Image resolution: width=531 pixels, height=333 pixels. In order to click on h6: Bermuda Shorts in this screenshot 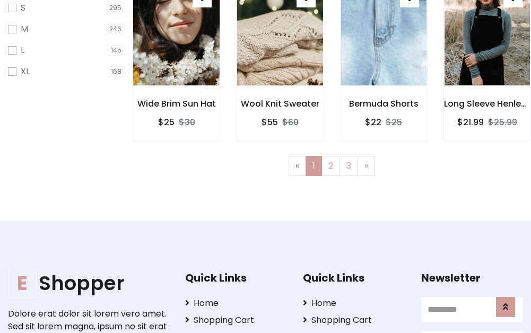, I will do `click(384, 103)`.